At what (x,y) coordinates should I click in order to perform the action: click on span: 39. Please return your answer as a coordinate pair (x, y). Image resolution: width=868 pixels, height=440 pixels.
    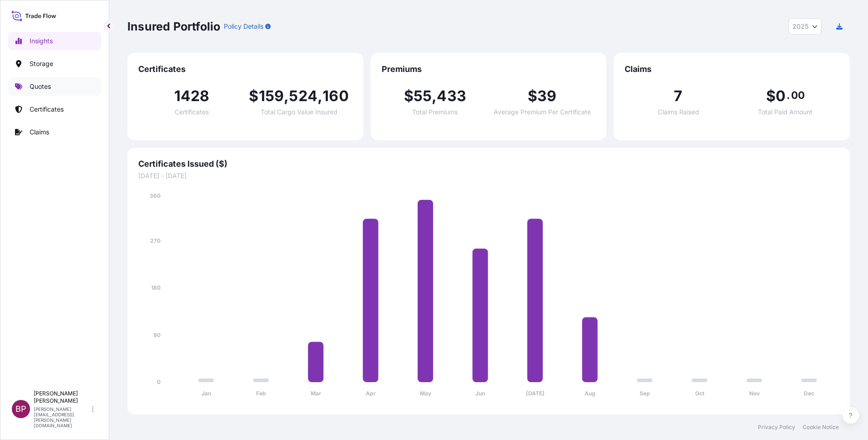
    Looking at the image, I should click on (547, 96).